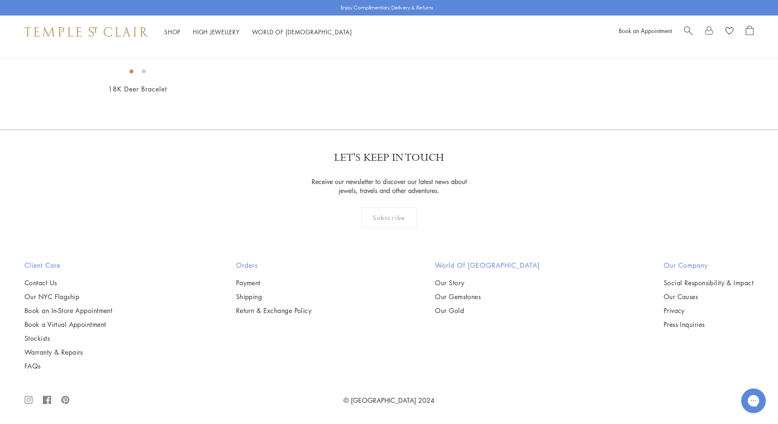 The height and width of the screenshot is (424, 778). Describe the element at coordinates (389, 186) in the screenshot. I see `p: Receive our newsletter to discover our latest news about jewels, travels and other adventures.` at that location.